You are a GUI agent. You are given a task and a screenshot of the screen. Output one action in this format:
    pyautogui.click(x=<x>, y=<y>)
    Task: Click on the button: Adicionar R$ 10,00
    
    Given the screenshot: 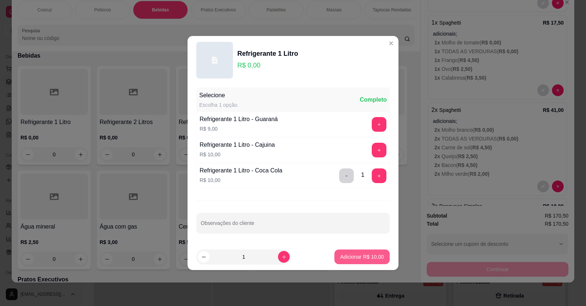 What is the action you would take?
    pyautogui.click(x=362, y=256)
    